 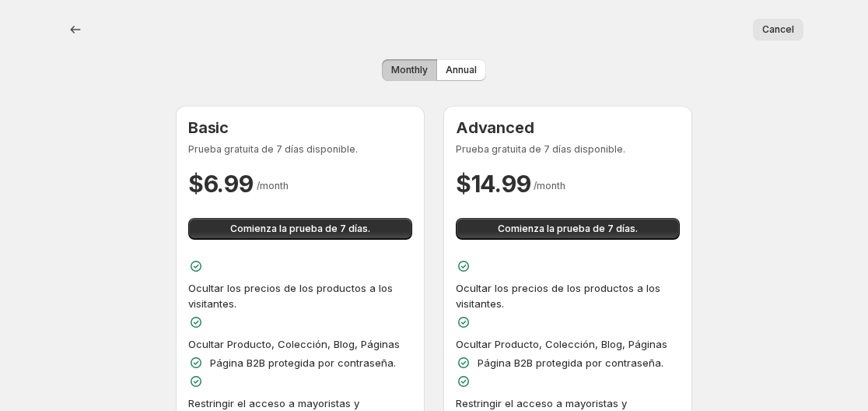 I want to click on button: back, so click(x=75, y=30).